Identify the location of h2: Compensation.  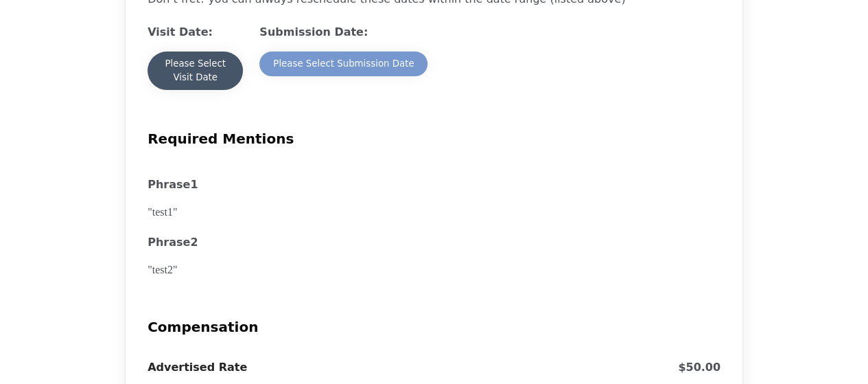
(434, 327).